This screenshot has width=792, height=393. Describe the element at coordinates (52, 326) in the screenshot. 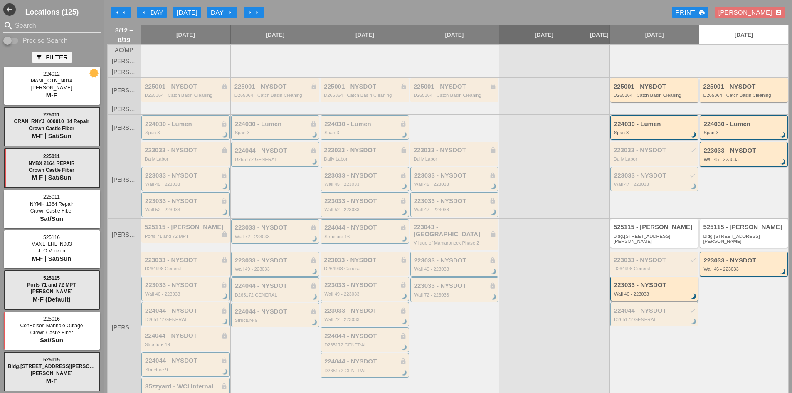

I see `span: ConEdison Manhole Outage` at that location.